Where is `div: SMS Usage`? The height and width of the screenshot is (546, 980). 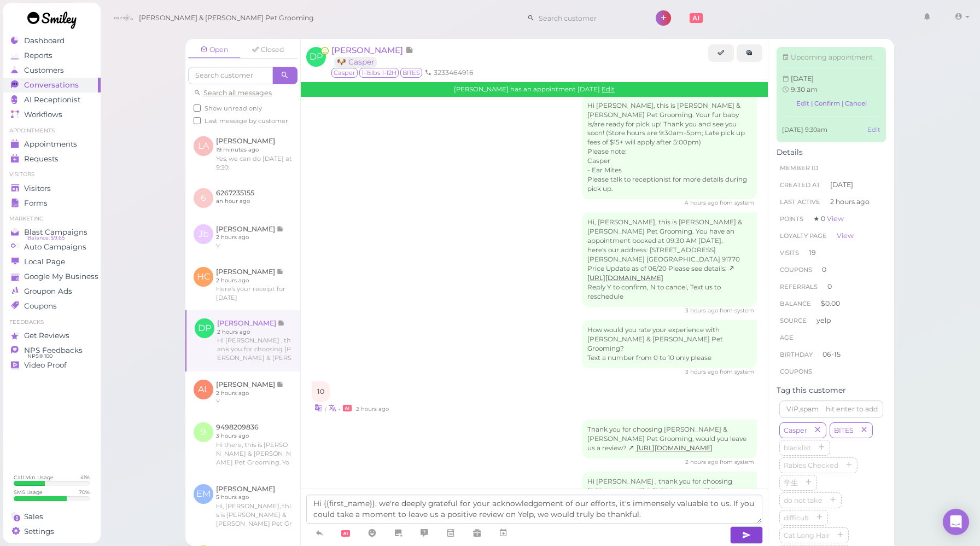 div: SMS Usage is located at coordinates (28, 492).